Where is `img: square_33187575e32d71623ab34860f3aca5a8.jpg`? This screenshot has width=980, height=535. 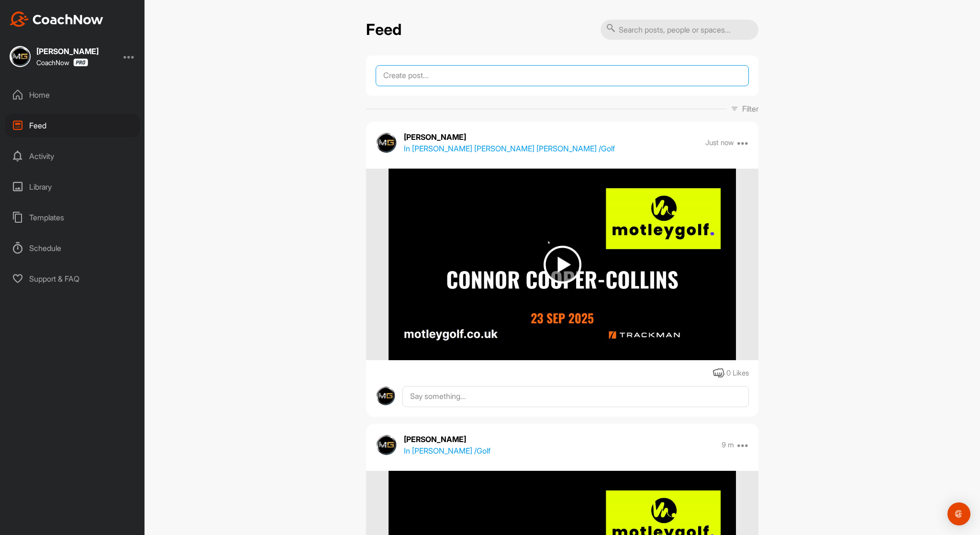 img: square_33187575e32d71623ab34860f3aca5a8.jpg is located at coordinates (20, 57).